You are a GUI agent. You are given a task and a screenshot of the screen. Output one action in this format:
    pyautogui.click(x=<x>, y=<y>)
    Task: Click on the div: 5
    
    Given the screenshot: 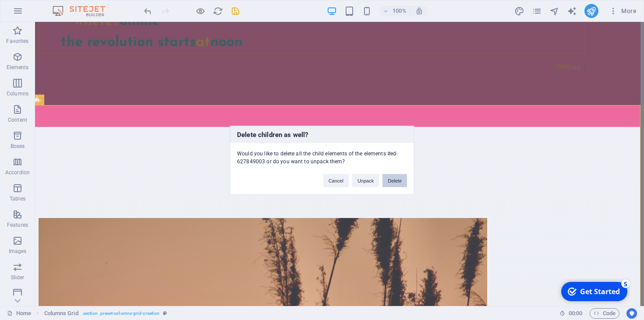 What is the action you would take?
    pyautogui.click(x=69, y=5)
    